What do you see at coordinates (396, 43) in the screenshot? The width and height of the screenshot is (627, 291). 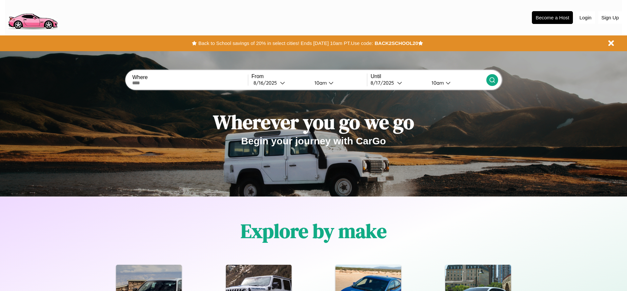 I see `b: BACK2SCHOOL20` at bounding box center [396, 43].